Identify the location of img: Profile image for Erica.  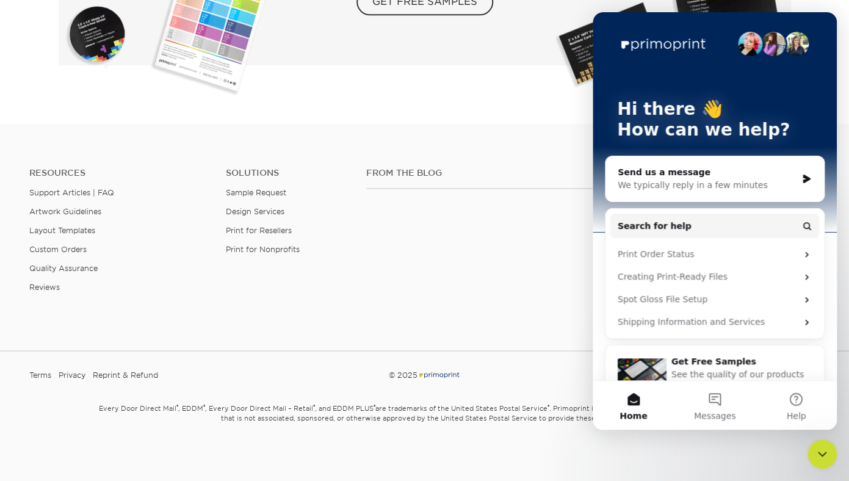
(181, 32).